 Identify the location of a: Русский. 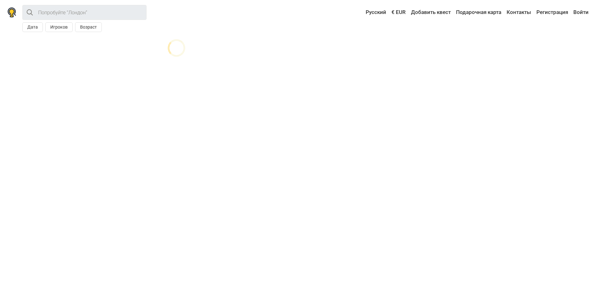
(374, 12).